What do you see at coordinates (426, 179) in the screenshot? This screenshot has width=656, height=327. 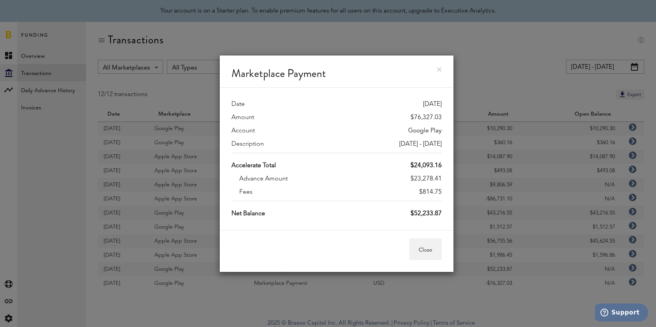 I see `div: $23,278.41` at bounding box center [426, 179].